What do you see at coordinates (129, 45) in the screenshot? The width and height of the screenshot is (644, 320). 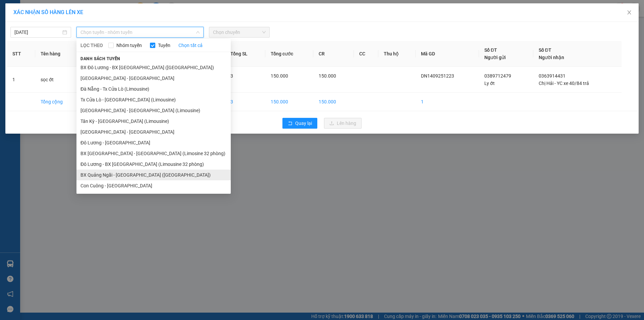 I see `span: Nhóm tuyến` at bounding box center [129, 45].